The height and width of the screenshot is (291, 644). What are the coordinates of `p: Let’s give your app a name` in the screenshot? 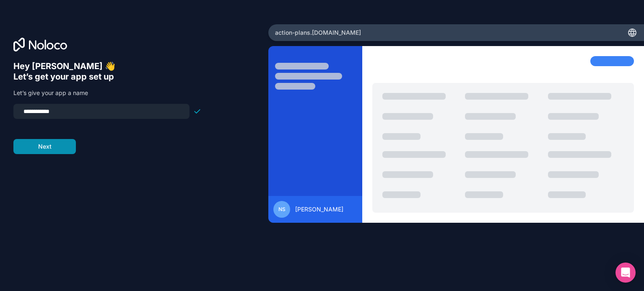 It's located at (107, 93).